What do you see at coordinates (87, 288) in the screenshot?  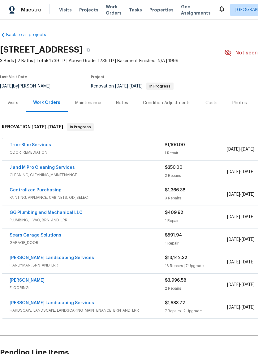 I see `span: FLOORING` at bounding box center [87, 288].